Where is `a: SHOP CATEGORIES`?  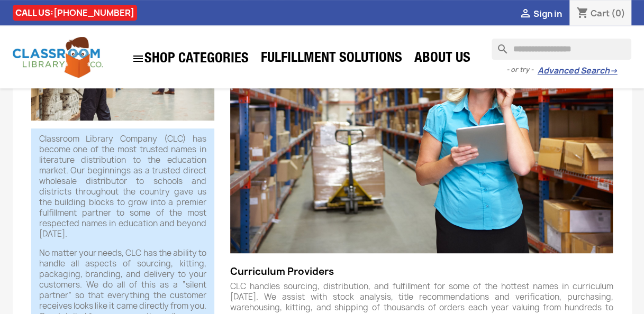 a: SHOP CATEGORIES is located at coordinates (190, 59).